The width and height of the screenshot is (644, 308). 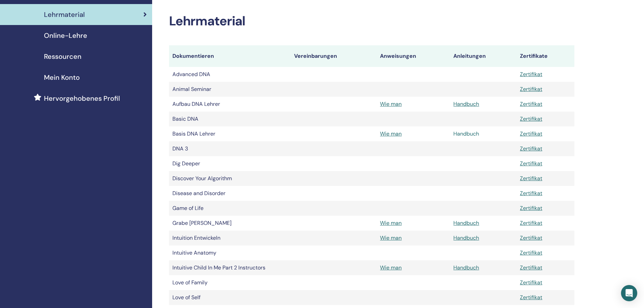 What do you see at coordinates (413, 56) in the screenshot?
I see `th: Anweisungen` at bounding box center [413, 56].